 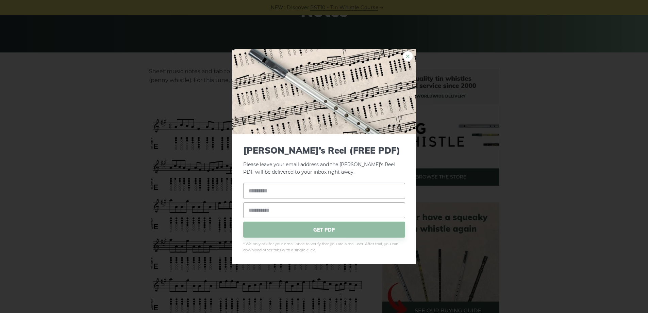 I want to click on img: Tin Whistle Tab Preview, so click(x=324, y=91).